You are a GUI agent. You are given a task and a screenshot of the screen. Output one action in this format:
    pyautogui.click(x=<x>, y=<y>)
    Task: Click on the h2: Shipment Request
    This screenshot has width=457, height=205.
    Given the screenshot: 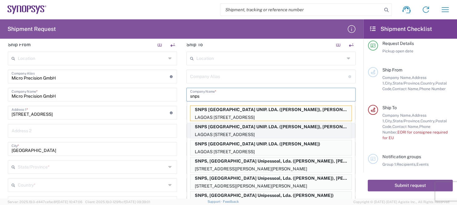 What is the action you would take?
    pyautogui.click(x=32, y=29)
    